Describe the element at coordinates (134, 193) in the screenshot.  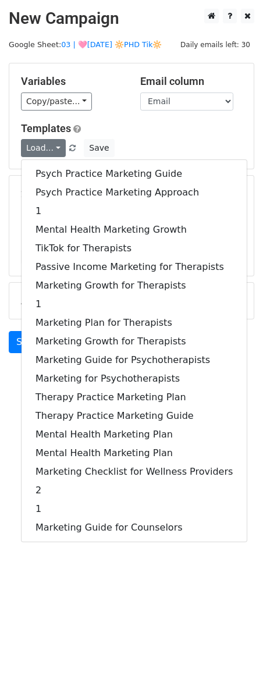
I see `a: Psych Practice Marketing Approach` at that location.